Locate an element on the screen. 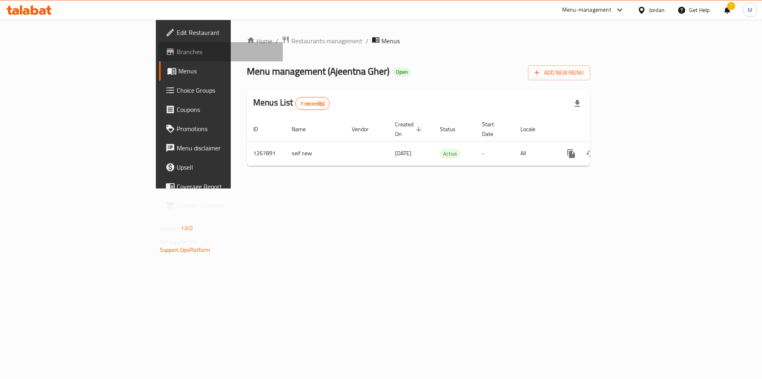 The height and width of the screenshot is (379, 762). span: Name is located at coordinates (304, 129).